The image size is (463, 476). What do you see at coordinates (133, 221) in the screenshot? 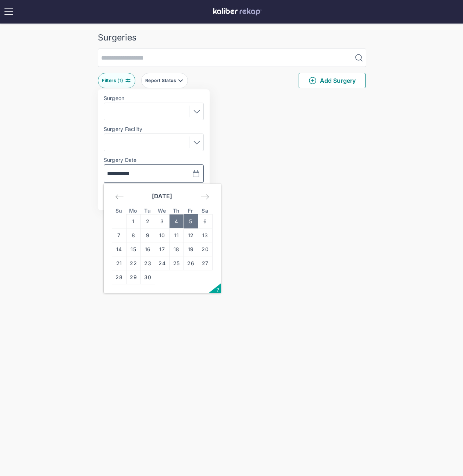
I see `td: Monday, September 1, 2025` at bounding box center [133, 221].